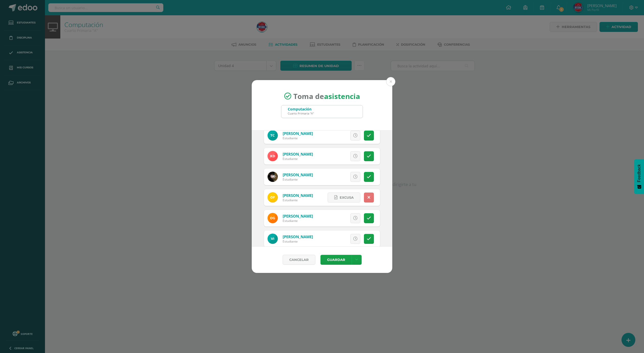  Describe the element at coordinates (300, 113) in the screenshot. I see `div: Cuarto Primaria "A"` at that location.